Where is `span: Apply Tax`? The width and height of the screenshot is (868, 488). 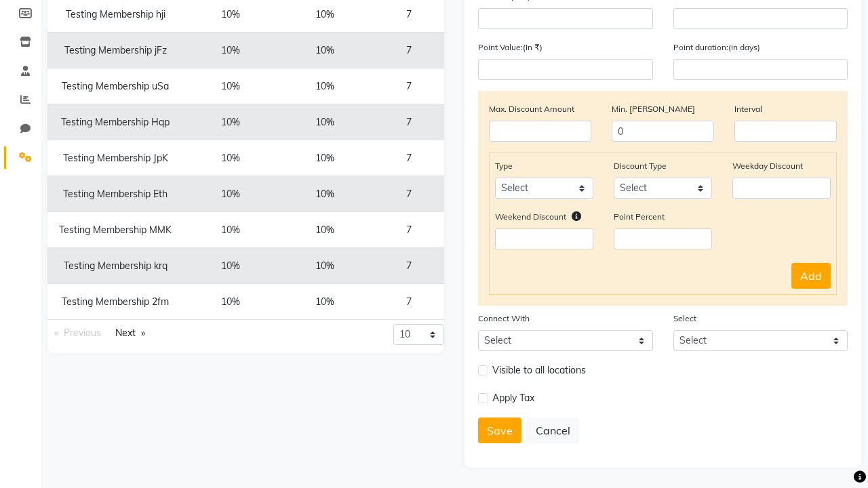
span: Apply Tax is located at coordinates (513, 398).